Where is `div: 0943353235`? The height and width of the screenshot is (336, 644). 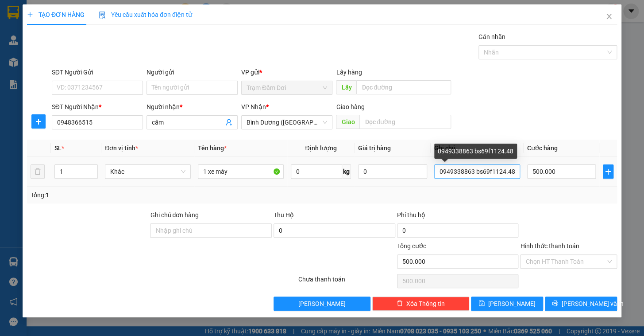
div: 0943353235 is located at coordinates (95, 46).